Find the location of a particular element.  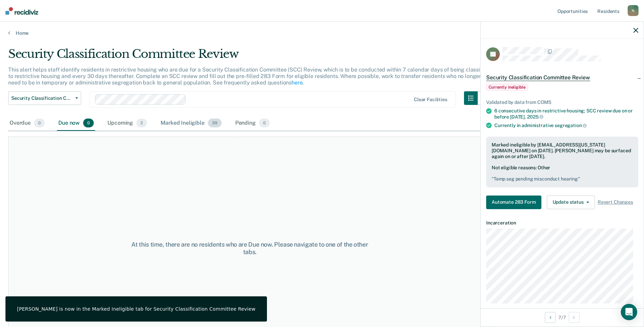

button: Next Opportunity is located at coordinates (574, 317).